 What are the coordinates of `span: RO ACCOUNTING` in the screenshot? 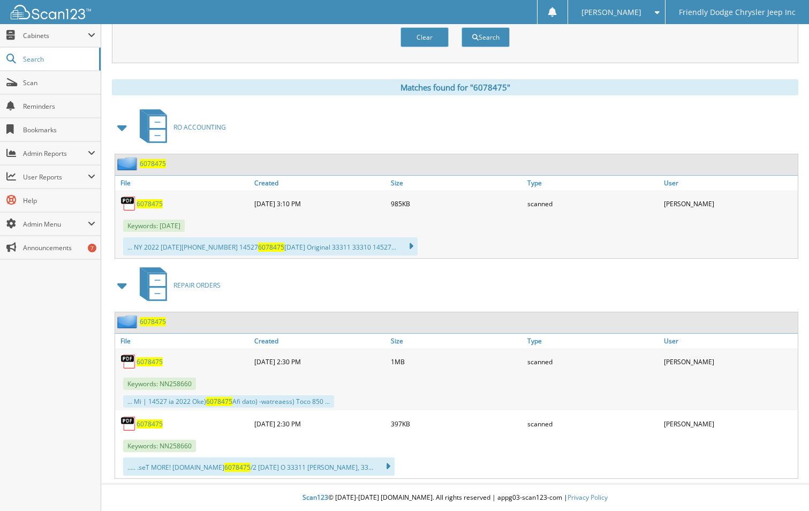 It's located at (200, 127).